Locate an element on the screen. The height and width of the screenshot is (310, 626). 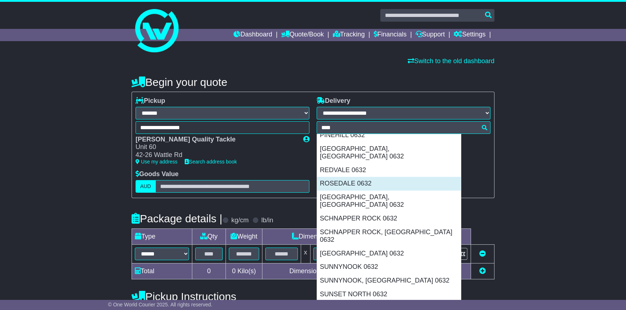
label: lb/in is located at coordinates (267, 221).